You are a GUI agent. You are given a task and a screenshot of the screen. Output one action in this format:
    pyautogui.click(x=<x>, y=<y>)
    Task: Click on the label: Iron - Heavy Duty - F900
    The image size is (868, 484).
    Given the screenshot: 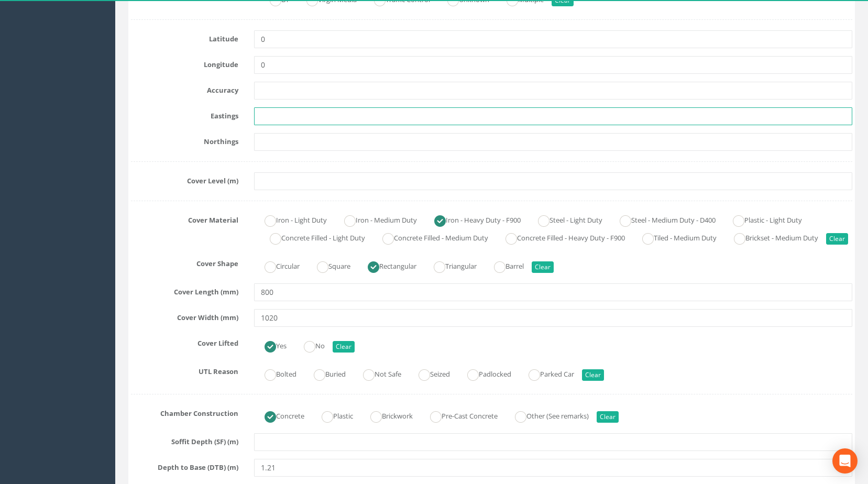 What is the action you would take?
    pyautogui.click(x=472, y=219)
    